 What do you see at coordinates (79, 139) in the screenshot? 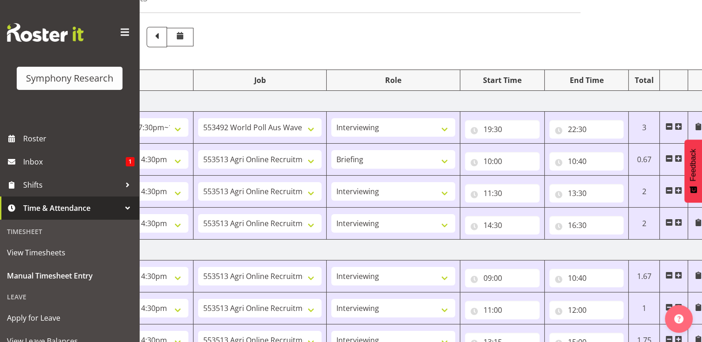
I see `span: Roster` at bounding box center [79, 139].